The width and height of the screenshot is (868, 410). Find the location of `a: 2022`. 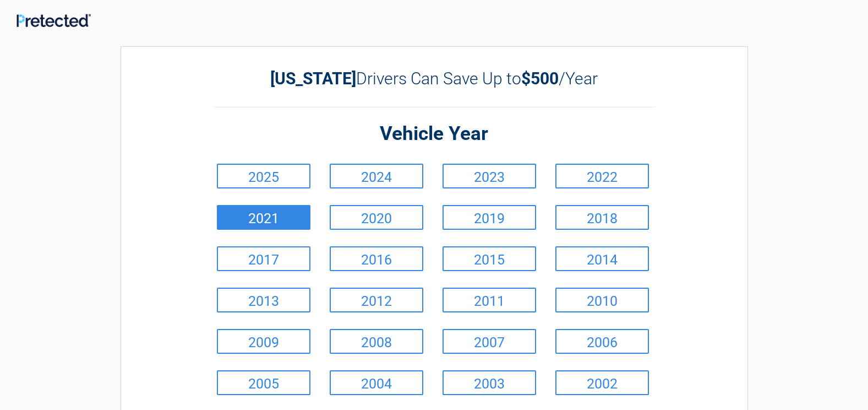

a: 2022 is located at coordinates (603, 176).